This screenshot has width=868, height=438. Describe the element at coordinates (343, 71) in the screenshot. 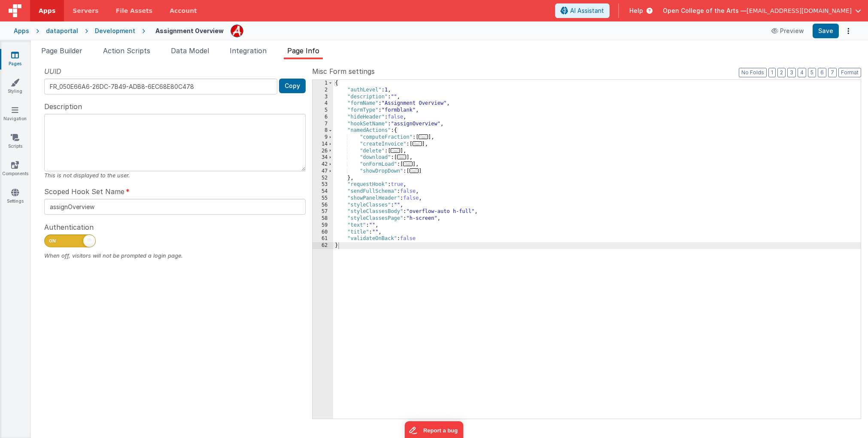

I see `span: Misc Form settings` at that location.